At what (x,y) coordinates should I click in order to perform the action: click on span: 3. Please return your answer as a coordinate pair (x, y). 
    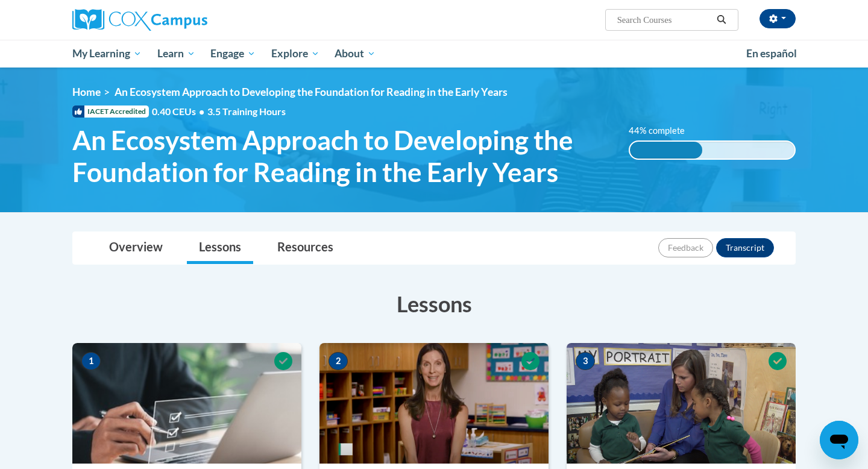
    Looking at the image, I should click on (585, 361).